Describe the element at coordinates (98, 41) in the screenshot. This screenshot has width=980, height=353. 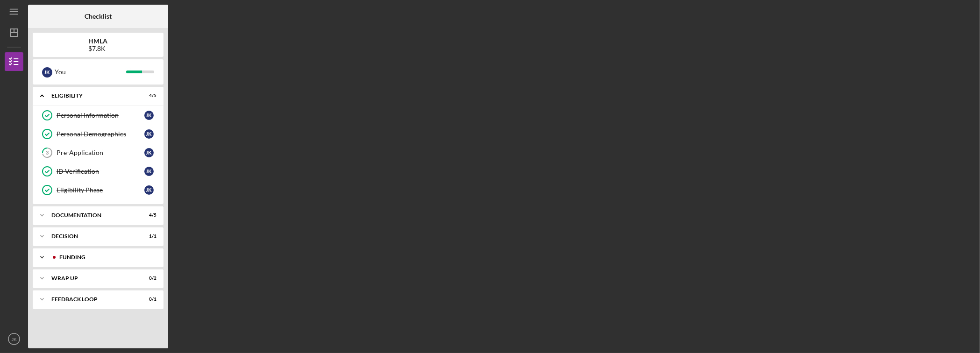
I see `b: HMLA` at that location.